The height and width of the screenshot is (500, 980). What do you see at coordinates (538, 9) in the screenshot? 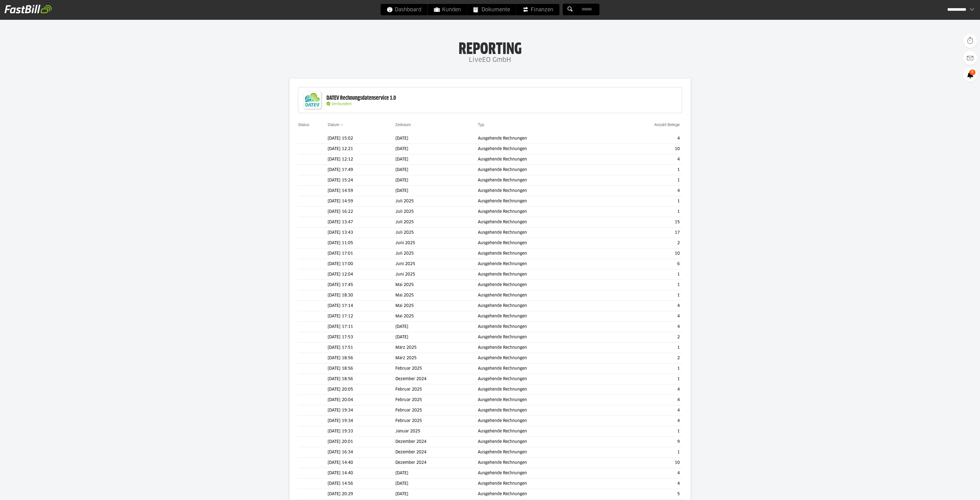
I see `a: Finanzen` at bounding box center [538, 9].